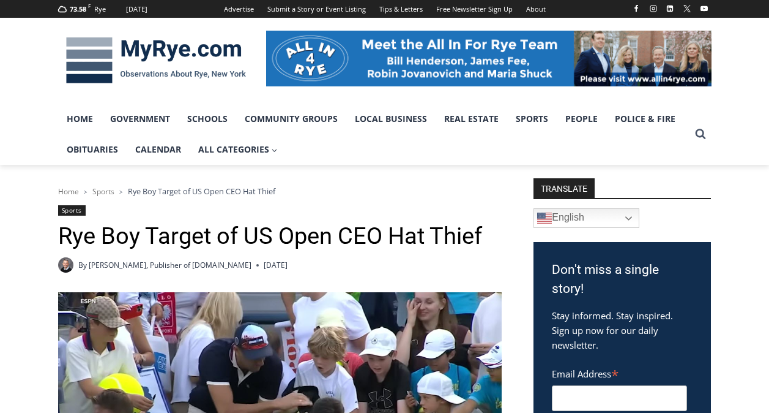 This screenshot has height=413, width=769. What do you see at coordinates (581, 119) in the screenshot?
I see `a: People` at bounding box center [581, 119].